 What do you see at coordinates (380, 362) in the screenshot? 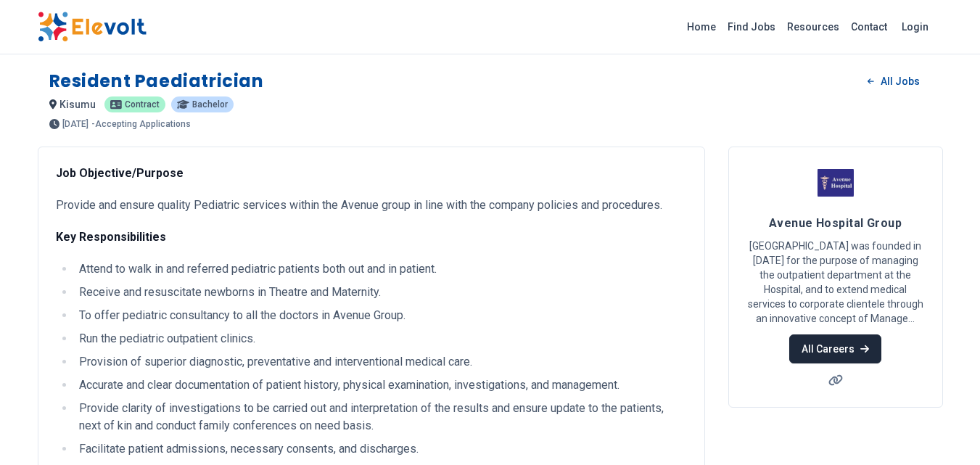
I see `li: Provision of superior diagnostic, preventative and interventional medical care.` at bounding box center [380, 362].